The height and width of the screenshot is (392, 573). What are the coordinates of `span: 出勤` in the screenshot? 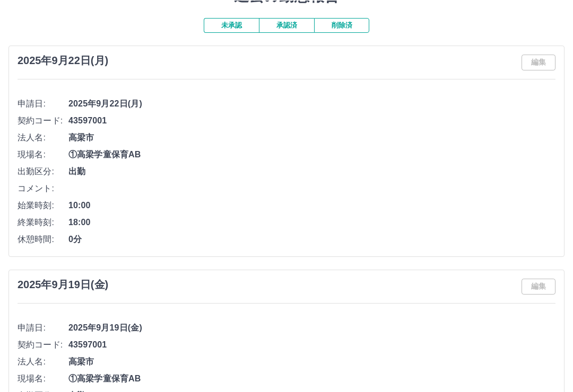 It's located at (312, 172).